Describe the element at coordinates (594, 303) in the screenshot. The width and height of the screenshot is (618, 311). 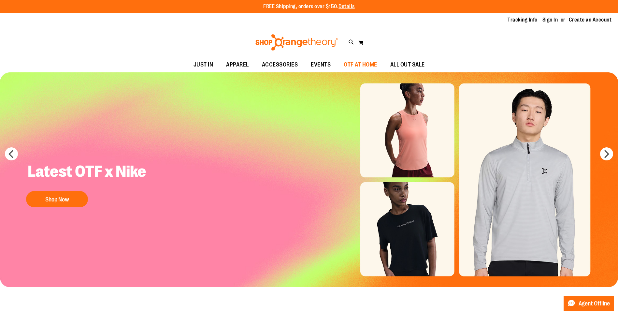
I see `span: Agent Offline` at that location.